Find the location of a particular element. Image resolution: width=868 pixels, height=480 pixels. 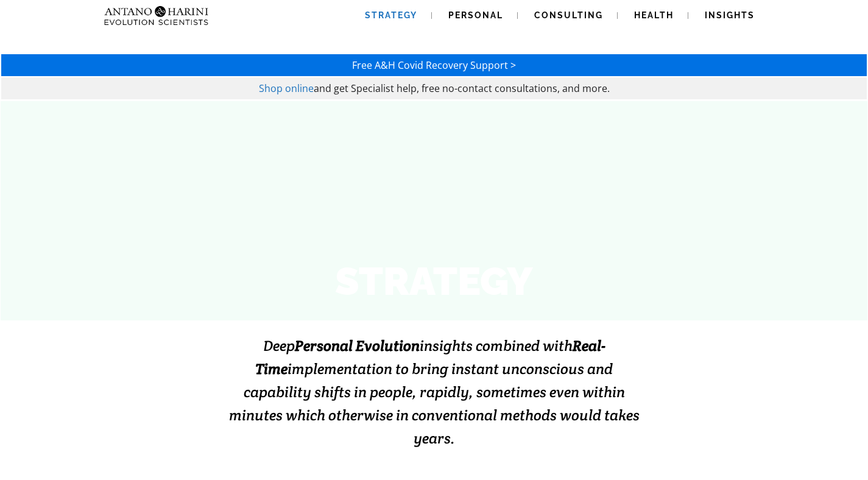

span: Shop online is located at coordinates (287, 89).